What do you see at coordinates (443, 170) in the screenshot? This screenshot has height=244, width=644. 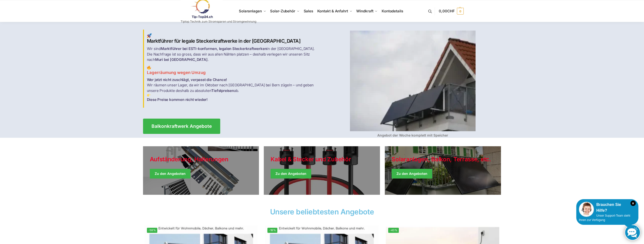 I see `a: Winter Jackets` at bounding box center [443, 170].